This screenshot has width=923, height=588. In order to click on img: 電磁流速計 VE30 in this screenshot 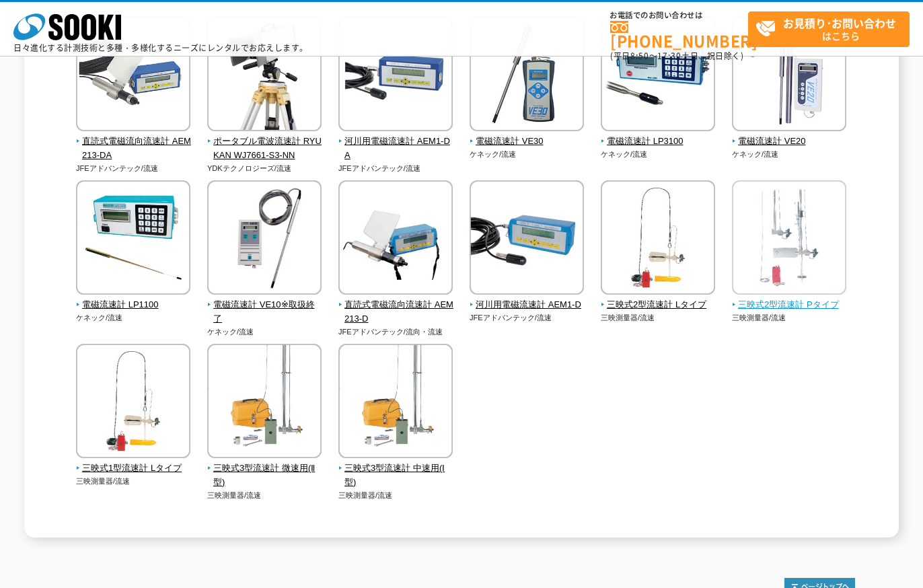, I will do `click(527, 76)`.